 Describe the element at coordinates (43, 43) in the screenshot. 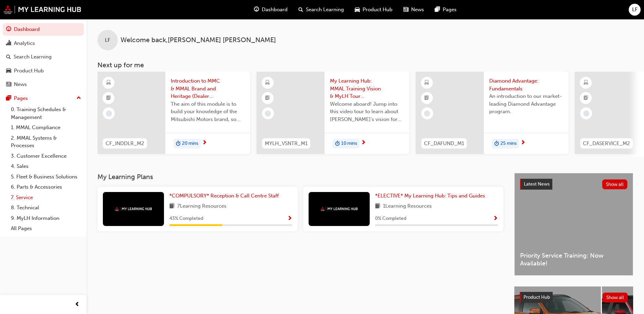

I see `a: Analytics` at that location.